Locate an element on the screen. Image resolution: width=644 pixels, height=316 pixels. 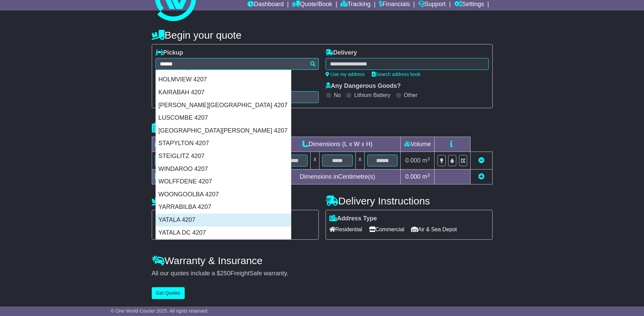
label: Delivery is located at coordinates (341, 53).